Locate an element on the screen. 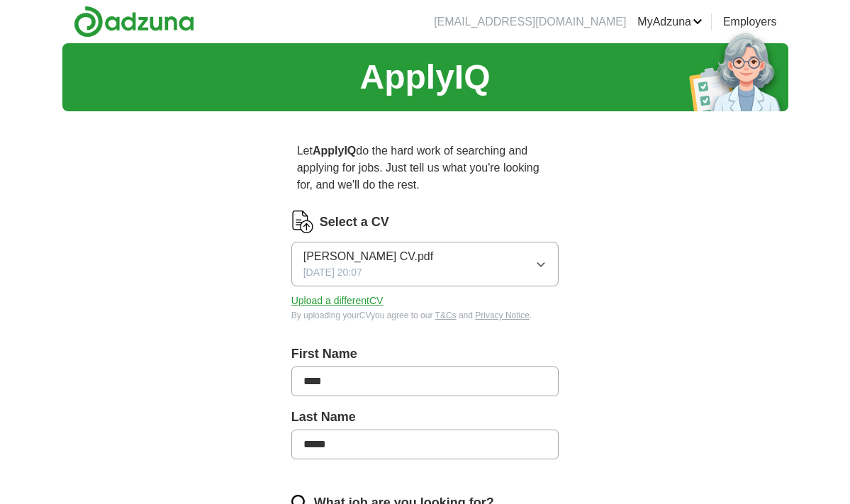 This screenshot has height=504, width=850. img: CV Icon is located at coordinates (303, 222).